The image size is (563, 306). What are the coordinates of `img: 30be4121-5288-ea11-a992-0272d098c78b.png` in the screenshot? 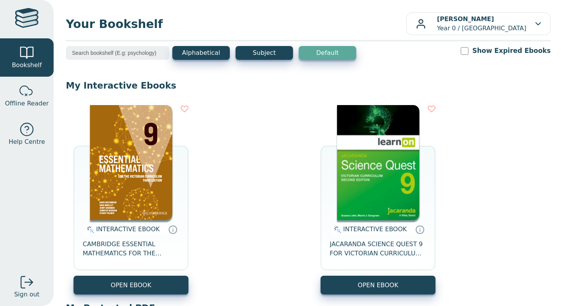 It's located at (378, 162).